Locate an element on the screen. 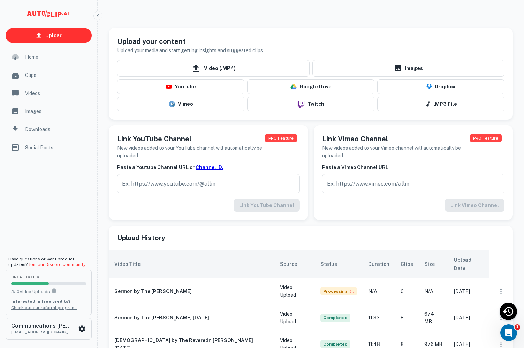 This screenshot has width=524, height=348. img: youtube-logo.png is located at coordinates (169, 87).